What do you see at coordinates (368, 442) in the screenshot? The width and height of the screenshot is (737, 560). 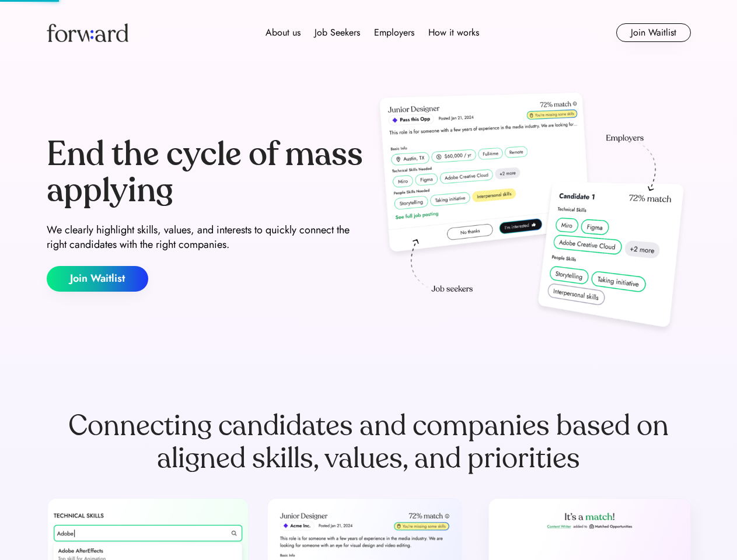 I see `div: Connecting candidates and companies based on aligned skills, values, and priorities` at bounding box center [368, 442].